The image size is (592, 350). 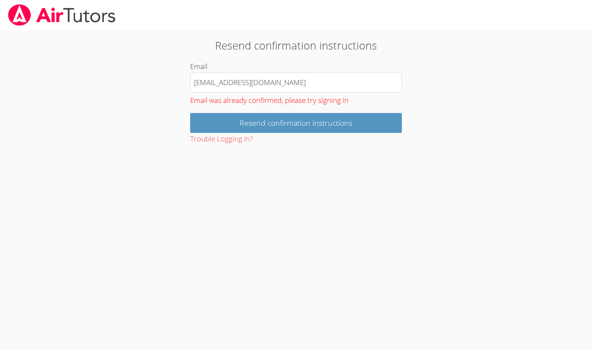 What do you see at coordinates (296, 45) in the screenshot?
I see `h2: Resend confirmation instructions` at bounding box center [296, 45].